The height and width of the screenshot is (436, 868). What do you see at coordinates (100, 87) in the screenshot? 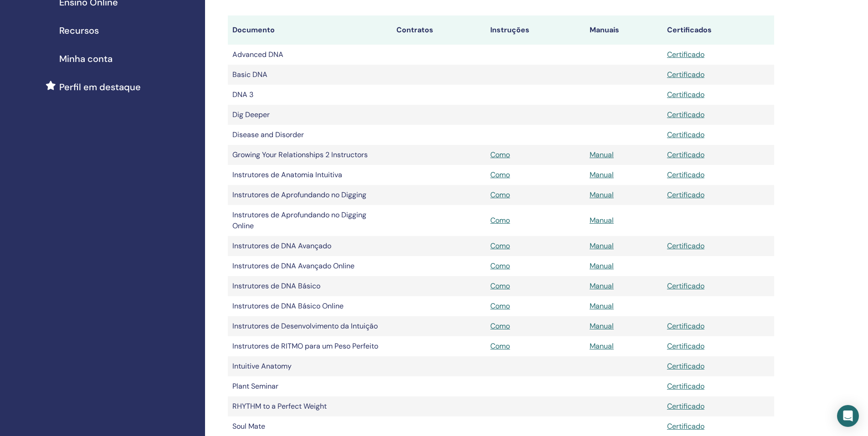
I see `span: Perfil em destaque` at bounding box center [100, 87].